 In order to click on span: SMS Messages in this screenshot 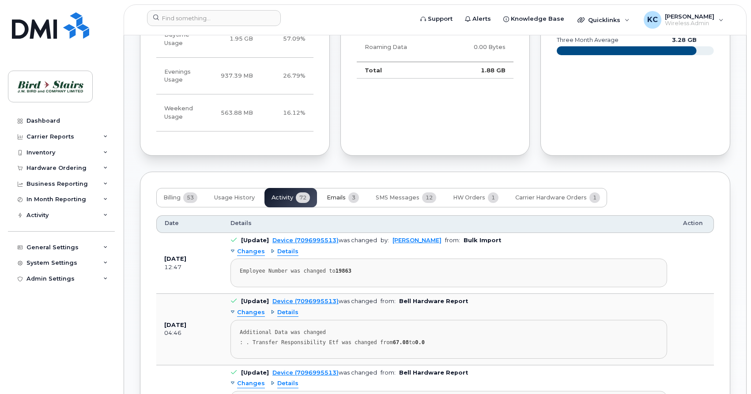, I will do `click(397, 198)`.